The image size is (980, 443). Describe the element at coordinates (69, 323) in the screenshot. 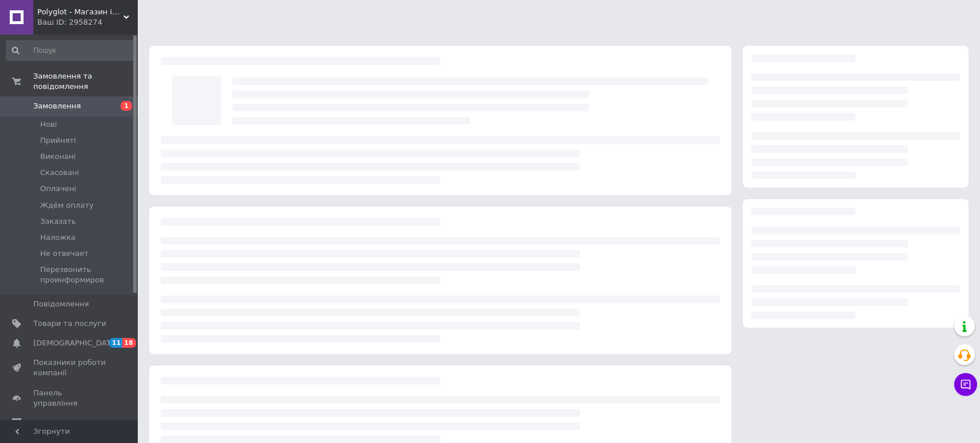

I see `span: Товари та послуги` at that location.